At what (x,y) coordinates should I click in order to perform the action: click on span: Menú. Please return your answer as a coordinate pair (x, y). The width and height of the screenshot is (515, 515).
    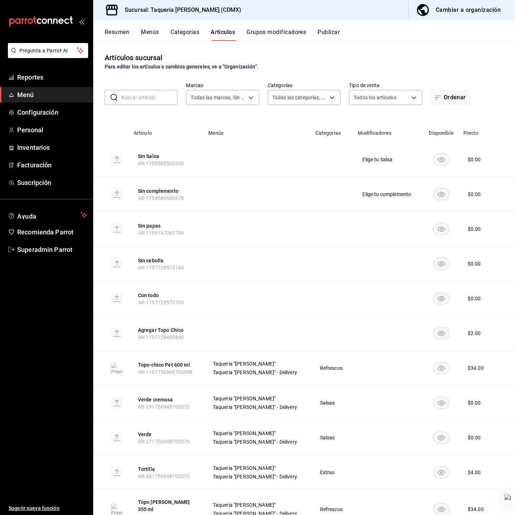
    Looking at the image, I should click on (52, 95).